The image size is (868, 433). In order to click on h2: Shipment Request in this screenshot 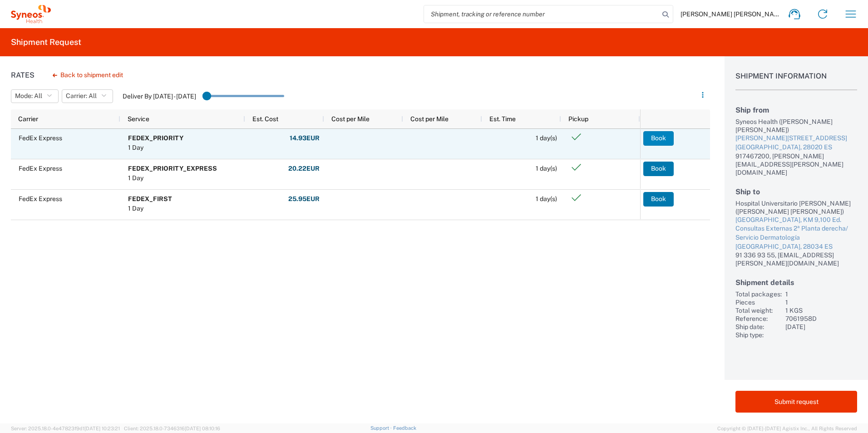, I will do `click(46, 42)`.